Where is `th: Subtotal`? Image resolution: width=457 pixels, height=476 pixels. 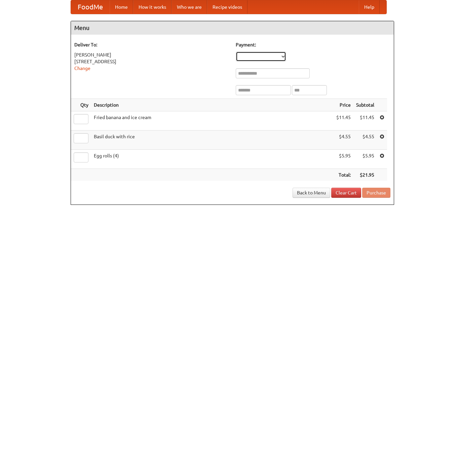
th: Subtotal is located at coordinates (366, 105).